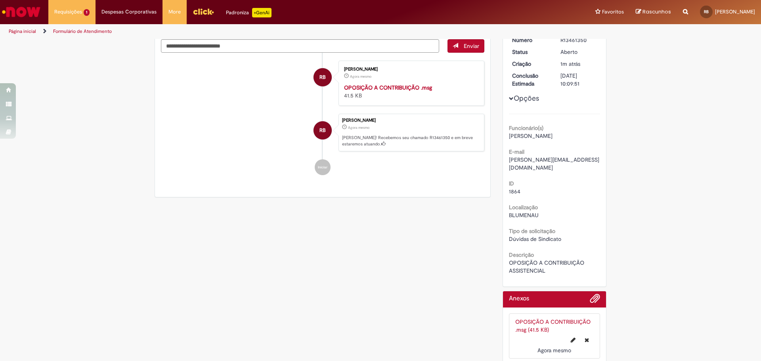 The width and height of the screenshot is (761, 361). I want to click on a: Página inicial, so click(22, 31).